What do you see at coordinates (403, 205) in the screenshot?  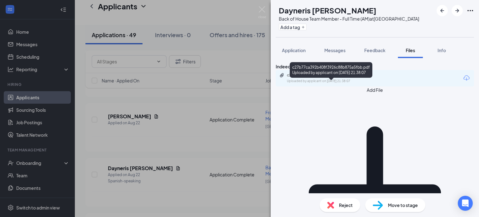 I see `span: Move to stage` at bounding box center [403, 205].